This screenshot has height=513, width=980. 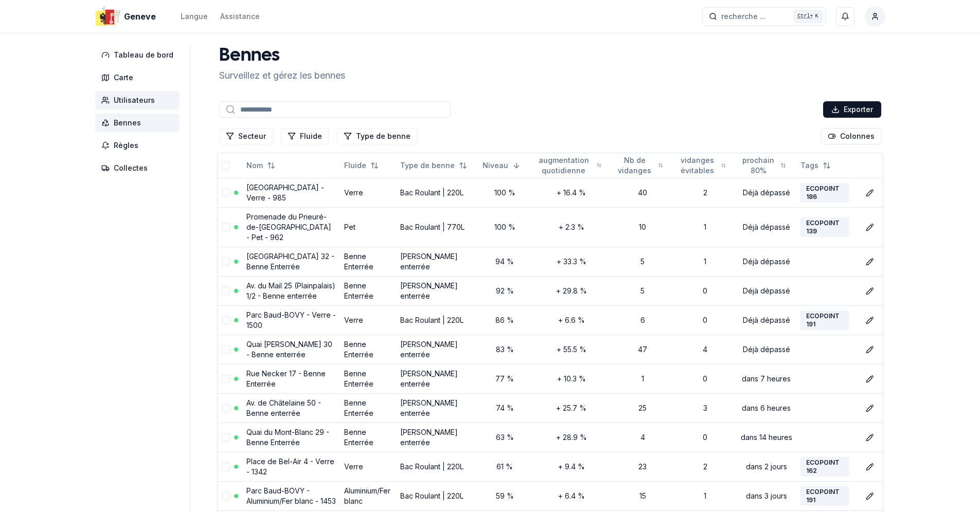 What do you see at coordinates (825, 467) in the screenshot?
I see `div: ECOPOINT 162` at bounding box center [825, 467].